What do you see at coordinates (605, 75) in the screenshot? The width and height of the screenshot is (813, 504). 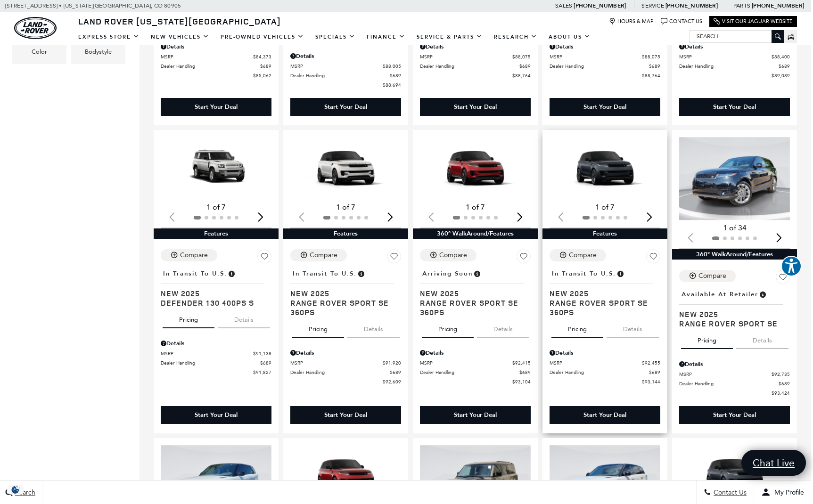 I see `a: $88,764` at bounding box center [605, 75].